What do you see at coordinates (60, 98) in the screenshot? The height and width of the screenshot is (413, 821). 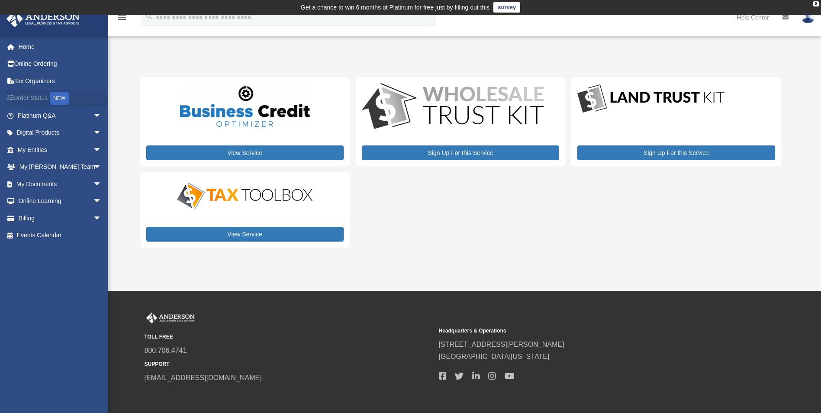 I see `a: Order StatusNEW` at bounding box center [60, 98].